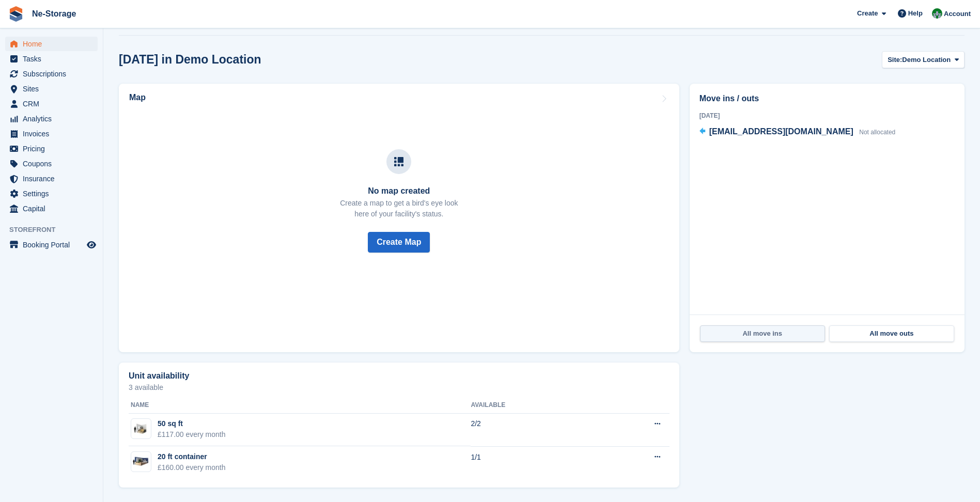 This screenshot has height=502, width=980. I want to click on h2: Unit availability, so click(159, 376).